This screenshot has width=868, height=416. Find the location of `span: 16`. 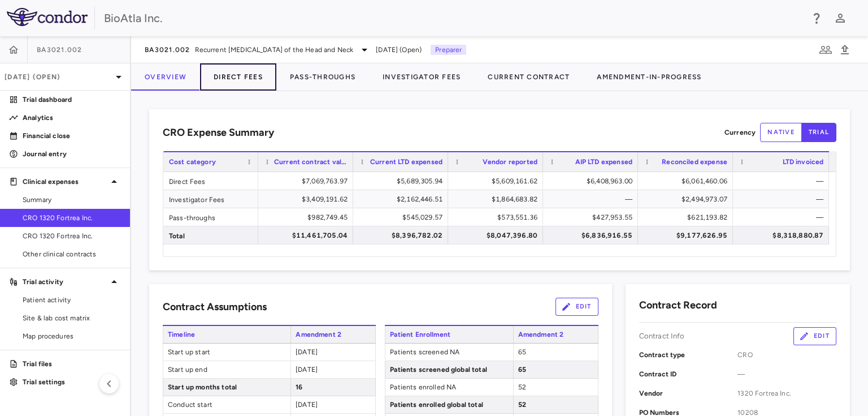

span: 16 is located at coordinates (299, 387).